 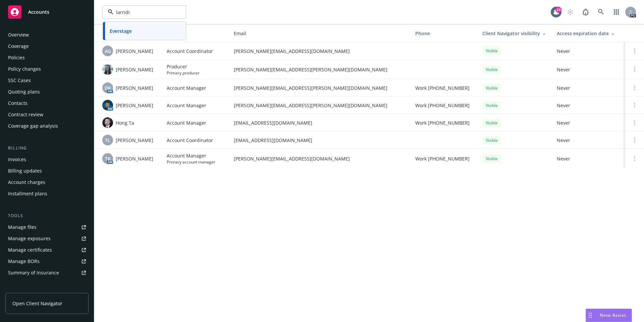 What do you see at coordinates (443, 33) in the screenshot?
I see `div: Phone` at bounding box center [443, 33].